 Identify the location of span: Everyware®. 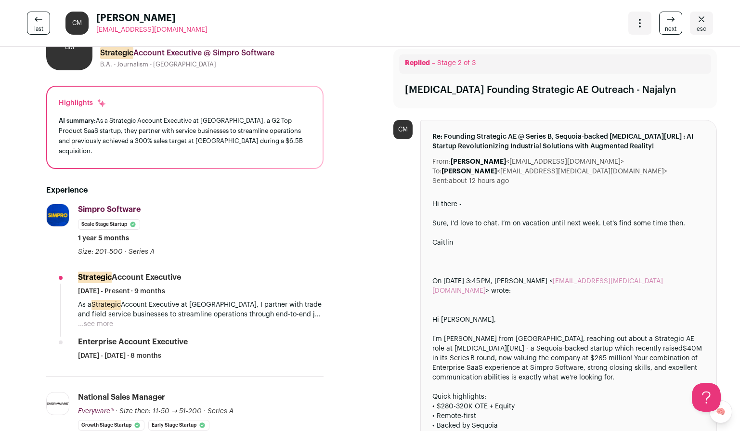
(96, 411).